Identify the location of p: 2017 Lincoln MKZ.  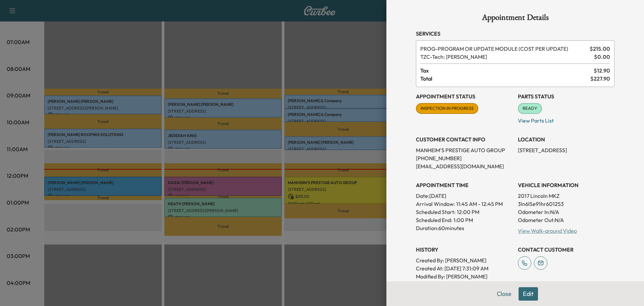
(566, 196).